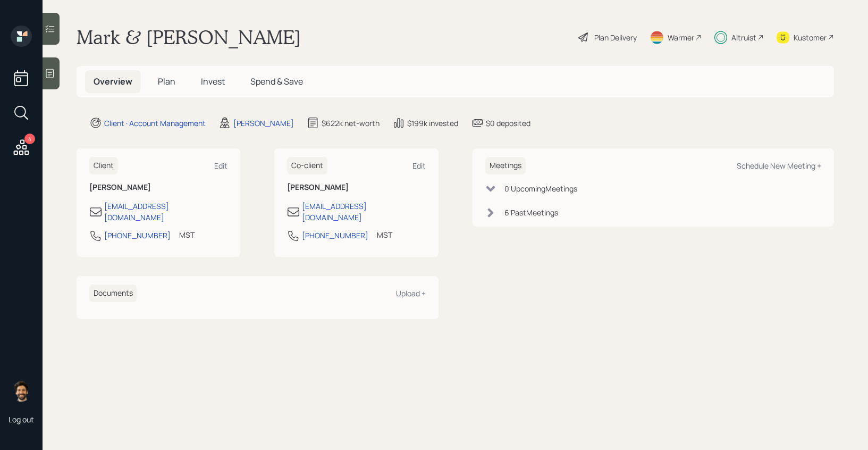 Image resolution: width=868 pixels, height=450 pixels. Describe the element at coordinates (811, 38) in the screenshot. I see `div: Kustomer` at that location.